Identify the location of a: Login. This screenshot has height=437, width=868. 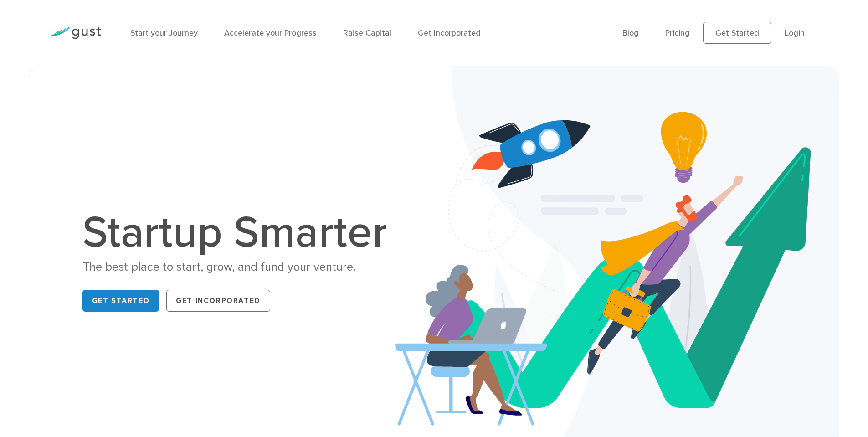
(794, 33).